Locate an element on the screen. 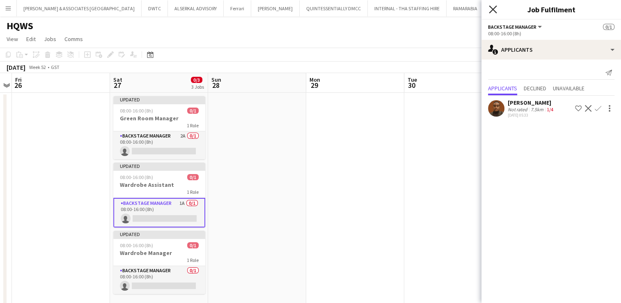 Image resolution: width=621 pixels, height=303 pixels. button: RAMARABIA is located at coordinates (466, 8).